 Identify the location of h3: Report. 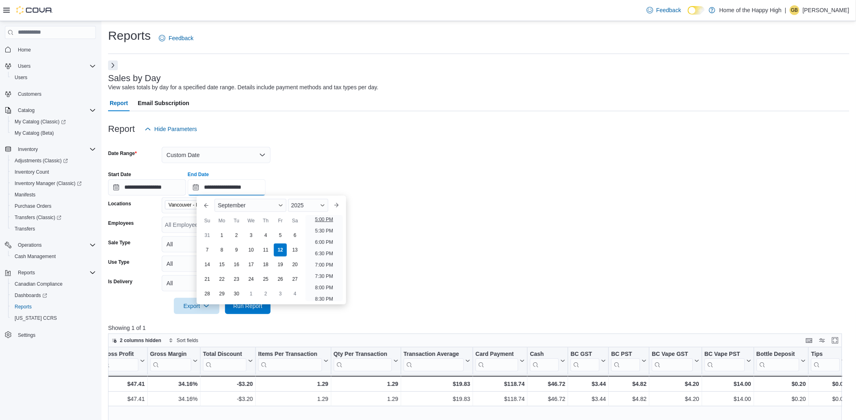
(121, 129).